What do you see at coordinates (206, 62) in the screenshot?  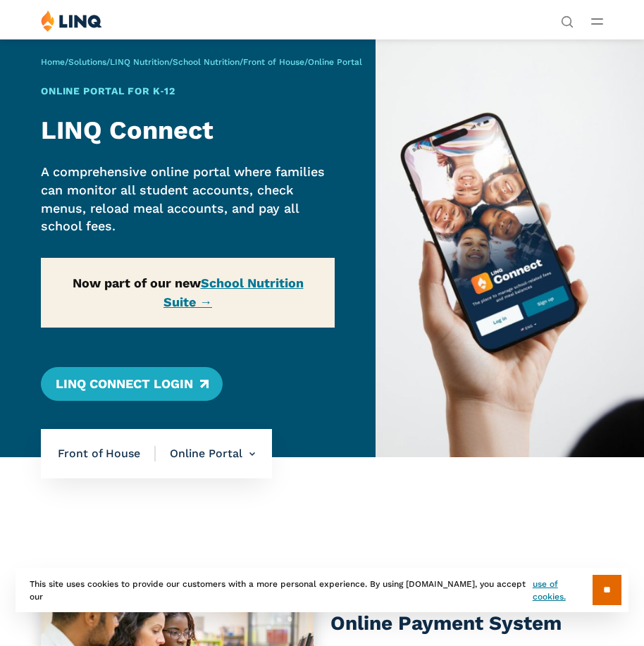 I see `a: School Nutrition` at bounding box center [206, 62].